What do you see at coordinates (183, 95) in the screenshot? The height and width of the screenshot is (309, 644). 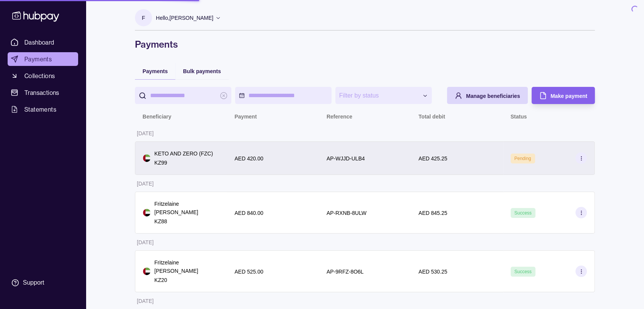 I see `input: search` at bounding box center [183, 95].